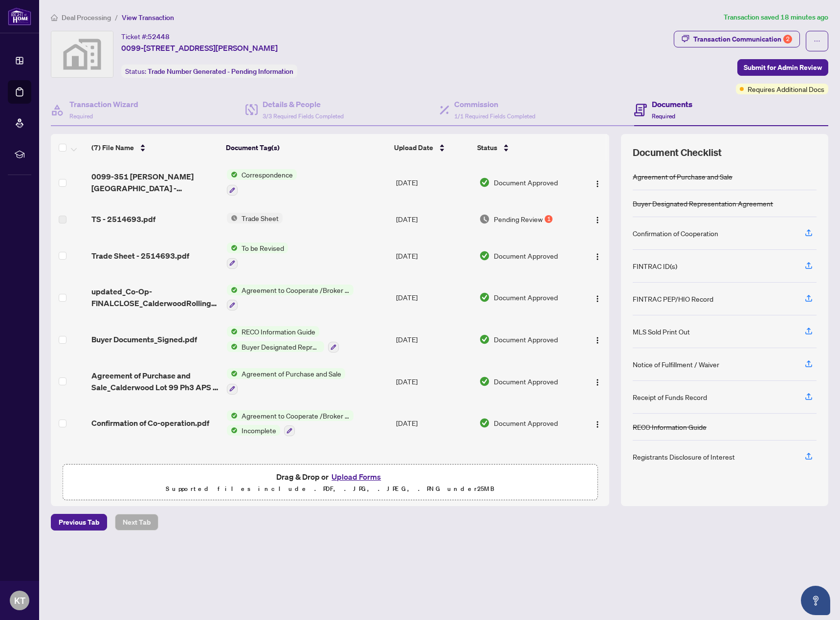 Image resolution: width=840 pixels, height=620 pixels. What do you see at coordinates (818, 41) in the screenshot?
I see `span: ellipsis` at bounding box center [818, 41].